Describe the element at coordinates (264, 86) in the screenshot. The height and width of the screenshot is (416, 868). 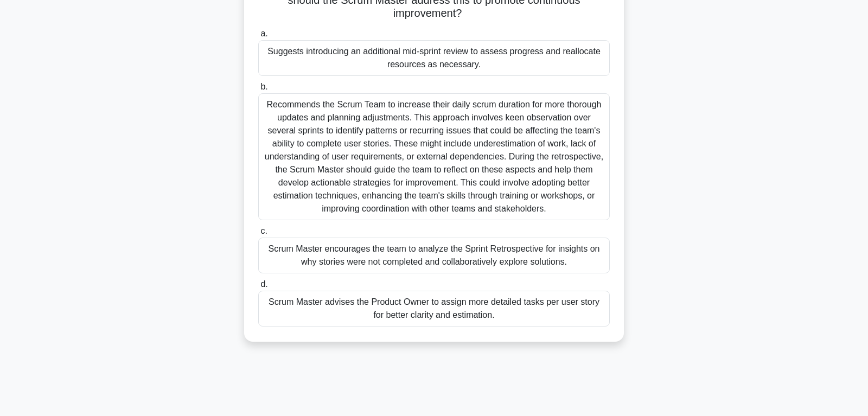
I see `span: b.` at that location.